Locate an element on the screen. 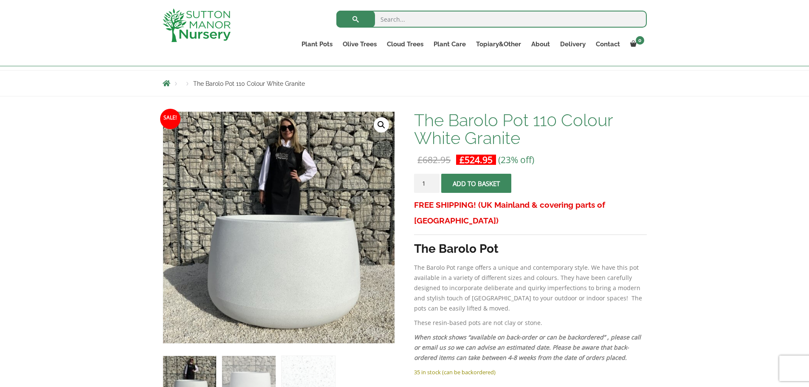 The height and width of the screenshot is (387, 809). bdi: 524.95 is located at coordinates (476, 160).